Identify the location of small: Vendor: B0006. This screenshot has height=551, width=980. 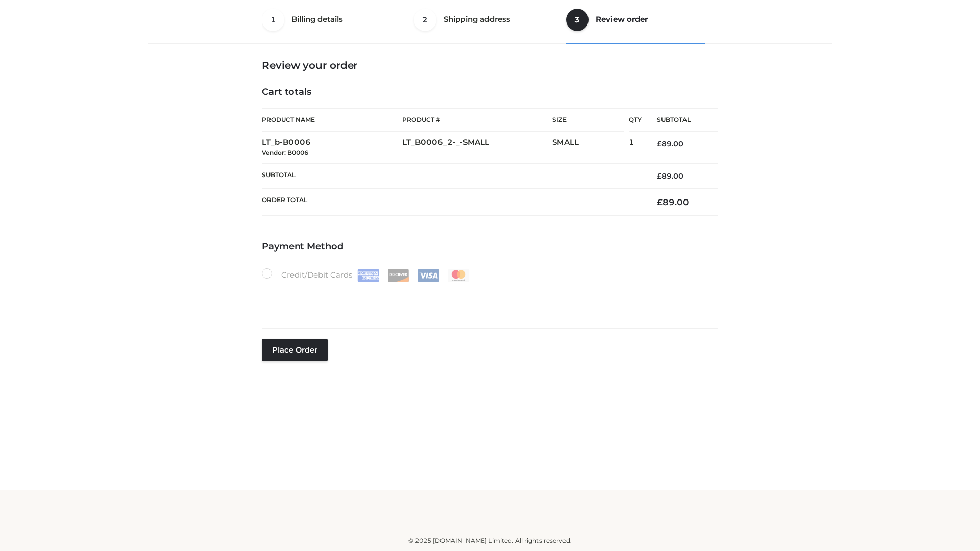
(285, 152).